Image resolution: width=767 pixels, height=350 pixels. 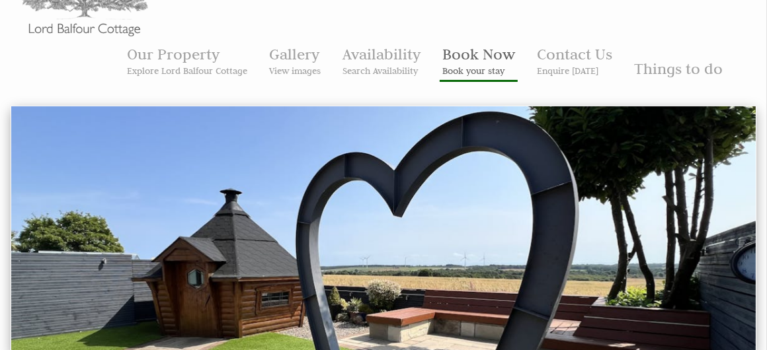 What do you see at coordinates (381, 71) in the screenshot?
I see `small: Search Availability` at bounding box center [381, 71].